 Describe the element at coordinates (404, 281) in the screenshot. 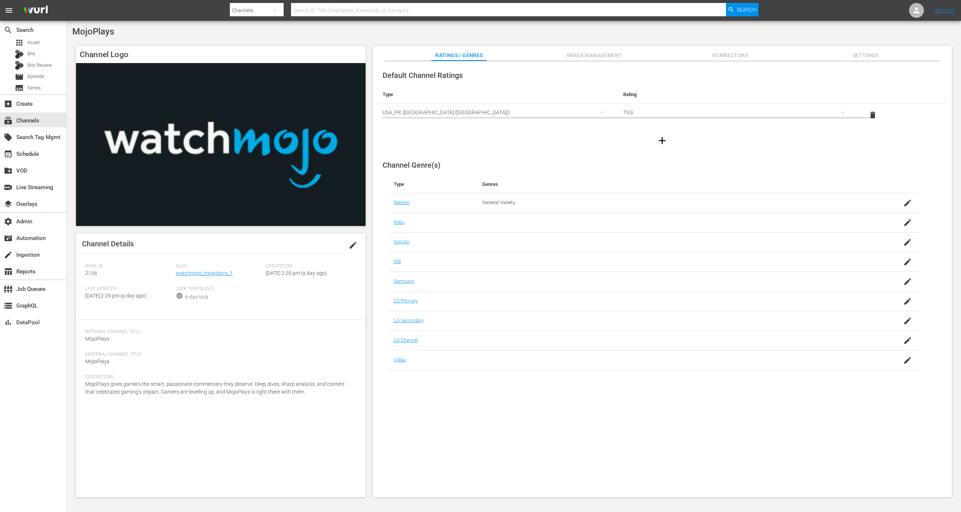

I see `a: Samsung` at that location.